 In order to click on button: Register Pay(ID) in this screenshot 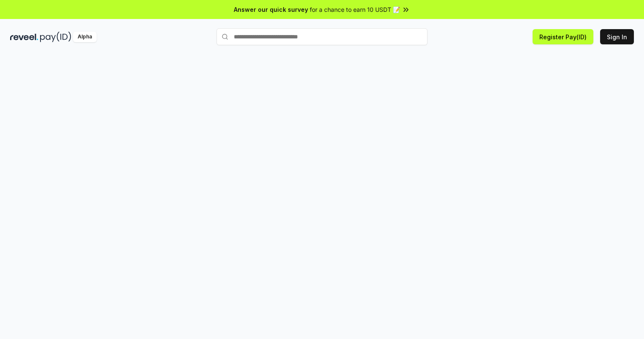, I will do `click(563, 36)`.